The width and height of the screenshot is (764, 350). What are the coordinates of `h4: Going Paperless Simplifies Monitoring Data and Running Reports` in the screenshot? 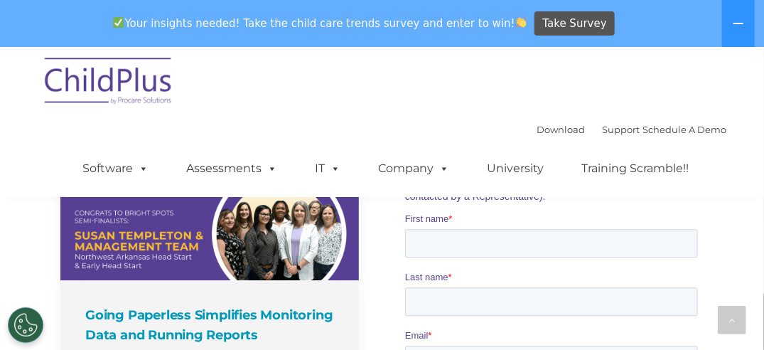 It's located at (211, 325).